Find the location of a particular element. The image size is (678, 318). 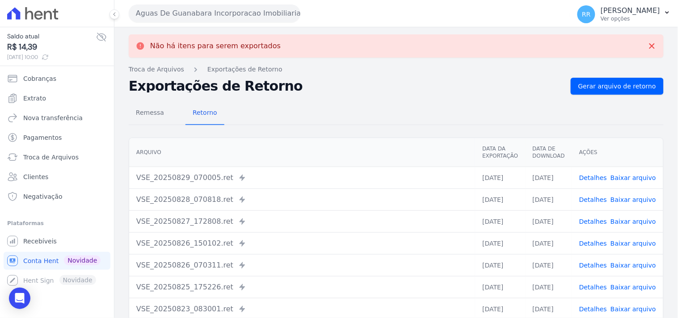

span: Gerar arquivo de retorno is located at coordinates (617, 86).